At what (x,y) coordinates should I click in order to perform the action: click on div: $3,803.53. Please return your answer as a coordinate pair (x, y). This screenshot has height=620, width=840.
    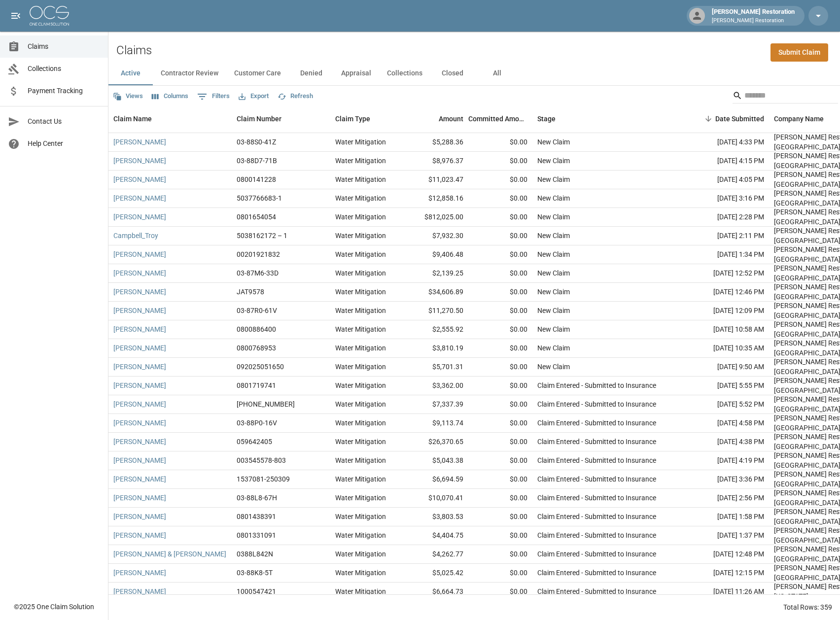
    Looking at the image, I should click on (436, 517).